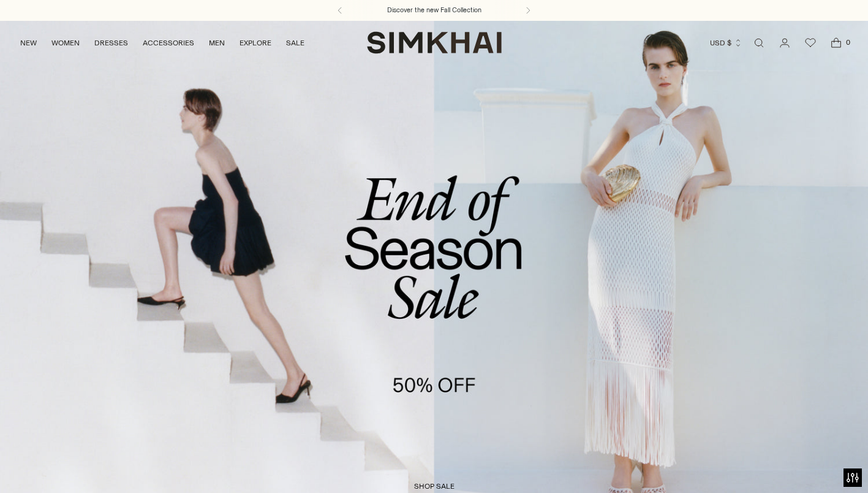  Describe the element at coordinates (434, 10) in the screenshot. I see `h3: Discover the new Fall Collection` at that location.